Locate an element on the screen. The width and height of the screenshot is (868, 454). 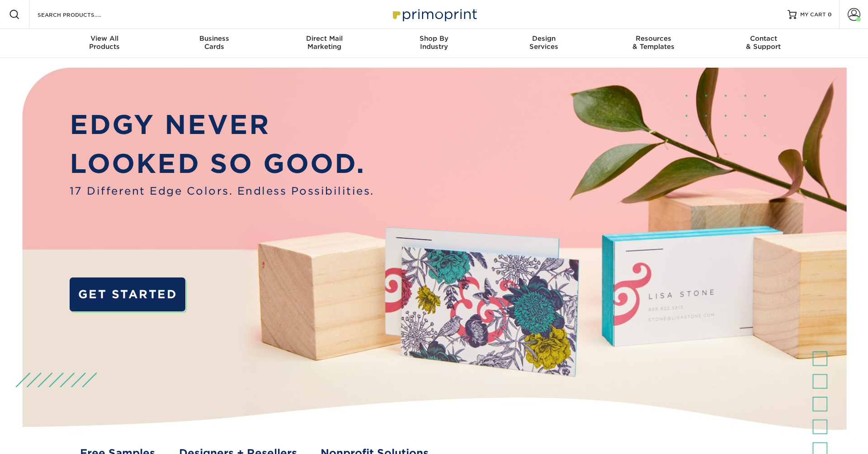
span: Resources is located at coordinates (653, 39).